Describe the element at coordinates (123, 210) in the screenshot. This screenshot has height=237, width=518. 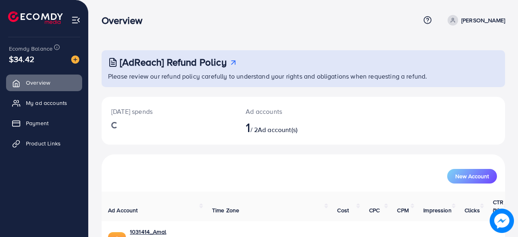
I see `span: Ad Account` at that location.